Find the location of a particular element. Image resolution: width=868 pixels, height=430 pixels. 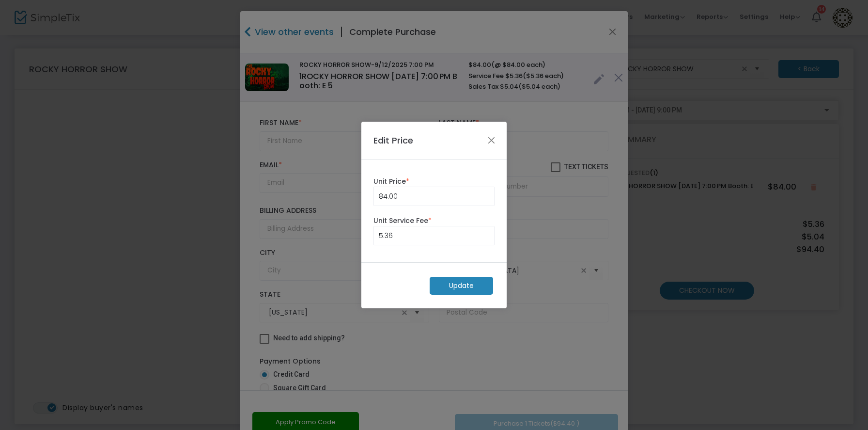

label: Unit Price is located at coordinates (434, 181).